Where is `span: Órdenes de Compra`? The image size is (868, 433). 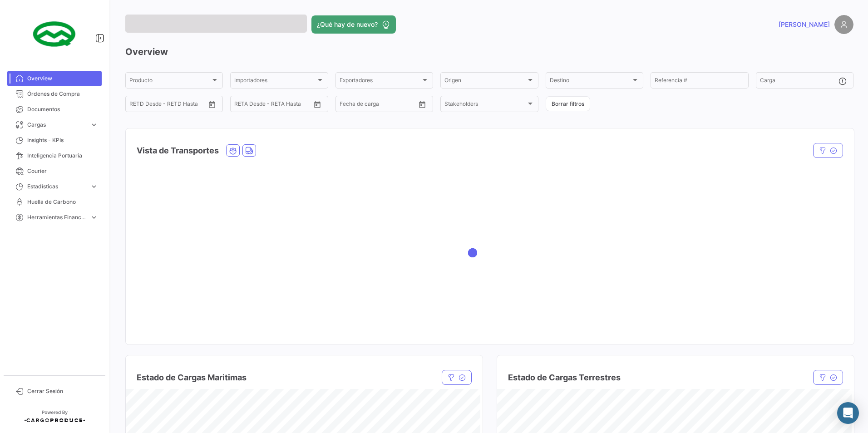 span: Órdenes de Compra is located at coordinates (62, 94).